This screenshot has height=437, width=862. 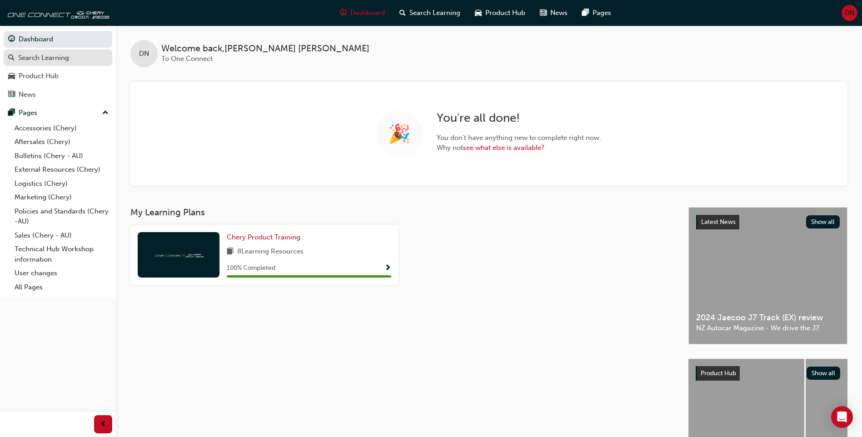 What do you see at coordinates (402, 212) in the screenshot?
I see `h3: My Learning Plans` at bounding box center [402, 212].